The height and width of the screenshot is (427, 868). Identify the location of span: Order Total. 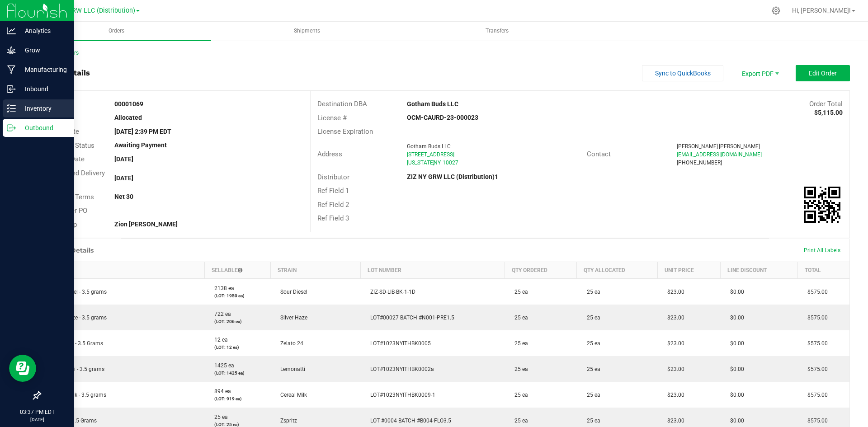
(826, 104).